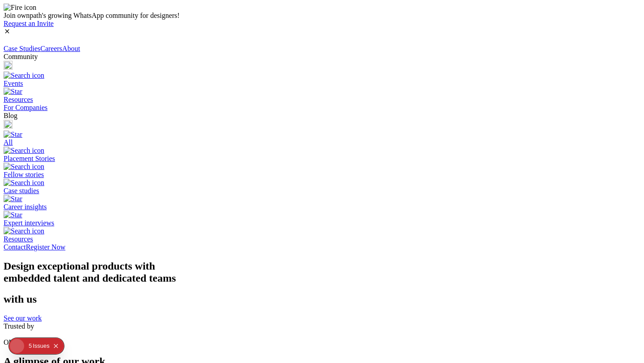  What do you see at coordinates (322, 57) in the screenshot?
I see `div: Community` at bounding box center [322, 57].